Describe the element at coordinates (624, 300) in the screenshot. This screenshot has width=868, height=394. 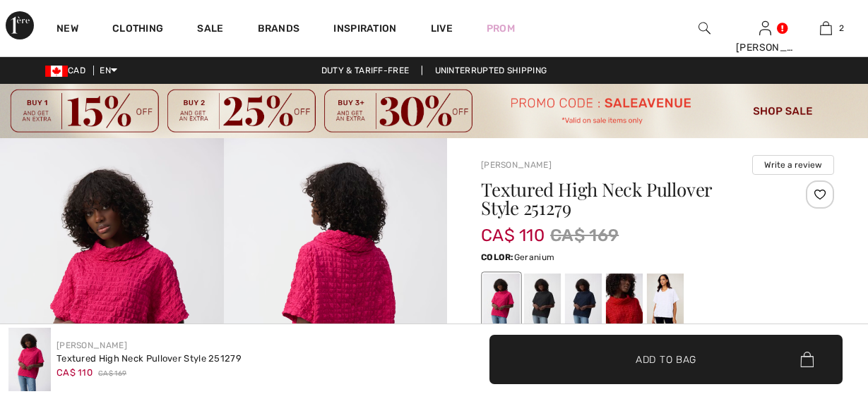
I see `div: Radiant red` at that location.